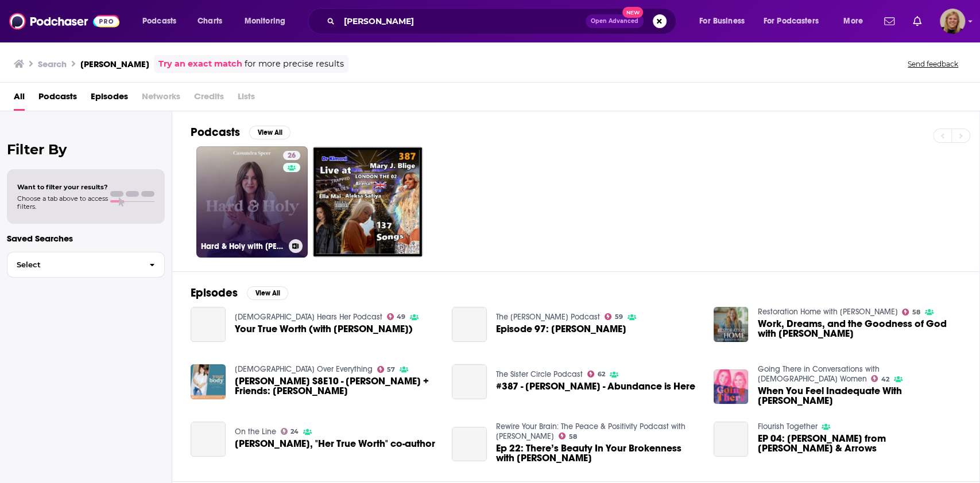 The height and width of the screenshot is (483, 980). What do you see at coordinates (614, 317) in the screenshot?
I see `a: 59` at bounding box center [614, 317].